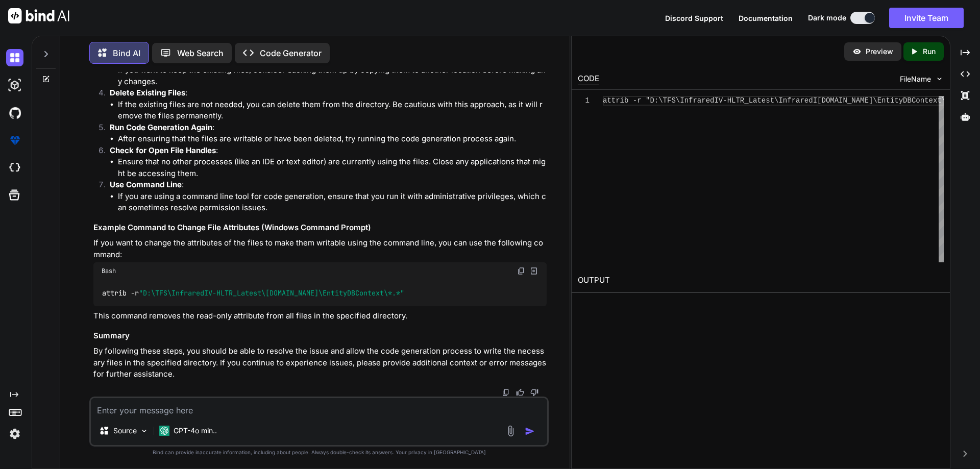 This screenshot has height=469, width=980. What do you see at coordinates (15, 168) in the screenshot?
I see `img: cloudideIcon` at bounding box center [15, 168].